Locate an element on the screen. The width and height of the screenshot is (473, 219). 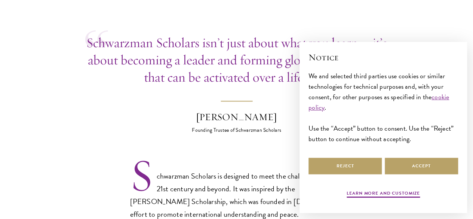
button: Learn more and customize is located at coordinates (383, 194).